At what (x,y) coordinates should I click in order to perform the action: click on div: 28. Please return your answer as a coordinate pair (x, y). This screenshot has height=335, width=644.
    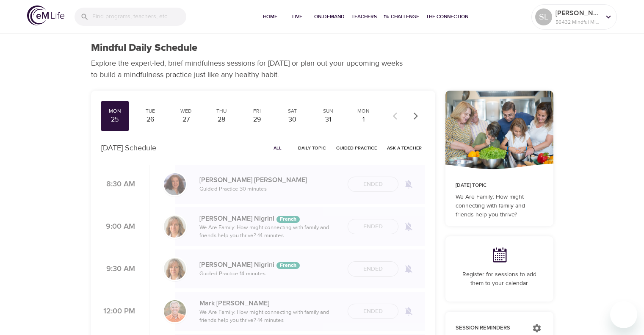
    Looking at the image, I should click on (222, 120).